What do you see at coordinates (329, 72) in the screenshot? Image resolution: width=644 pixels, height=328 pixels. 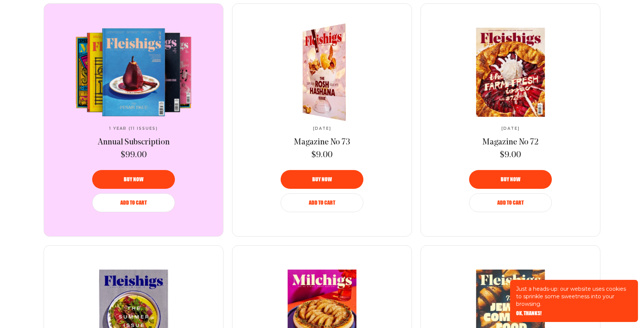 I see `img: Magazine No 73` at bounding box center [329, 72].